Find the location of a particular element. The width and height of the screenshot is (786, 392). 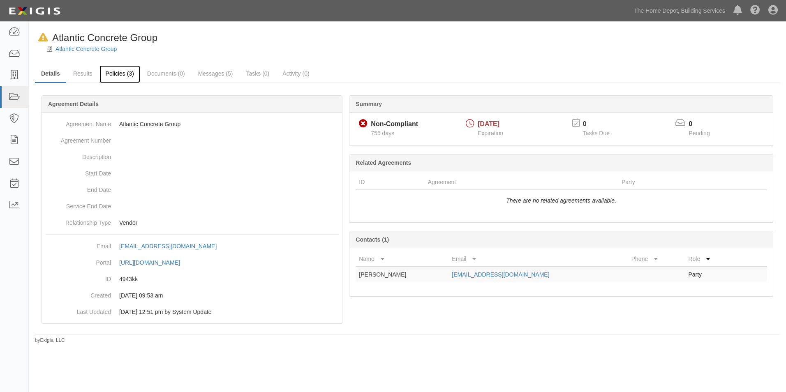

th: Agreement is located at coordinates (521, 182).